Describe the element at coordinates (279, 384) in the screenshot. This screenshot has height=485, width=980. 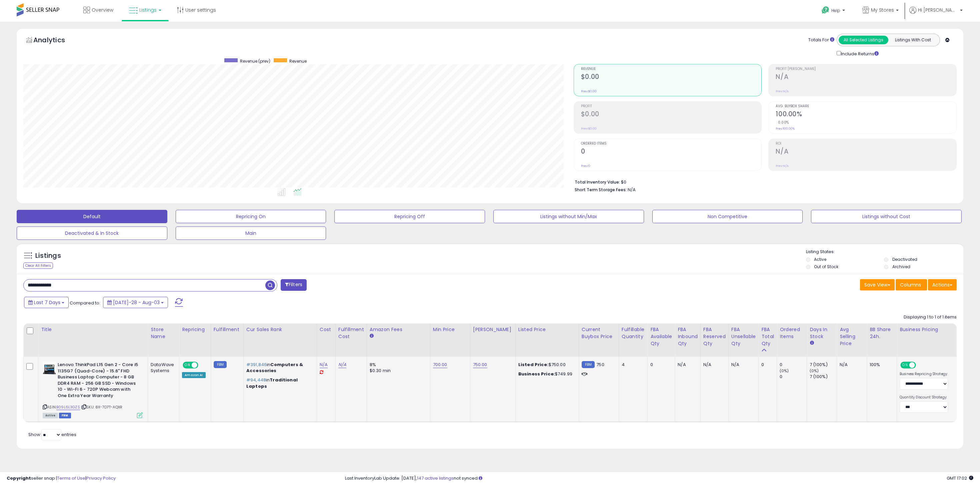
I see `p: in` at that location.